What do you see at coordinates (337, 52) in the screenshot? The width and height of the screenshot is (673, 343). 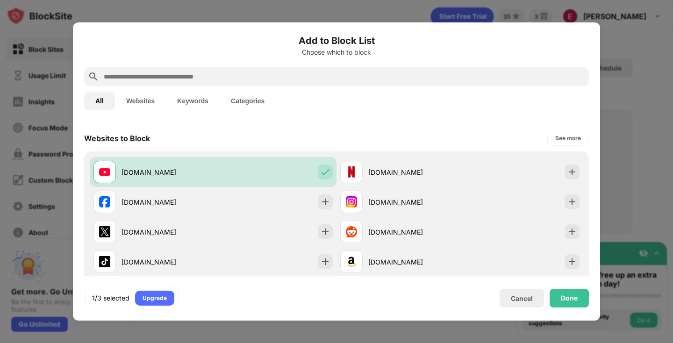 I see `div: Choose which to block` at bounding box center [337, 52].